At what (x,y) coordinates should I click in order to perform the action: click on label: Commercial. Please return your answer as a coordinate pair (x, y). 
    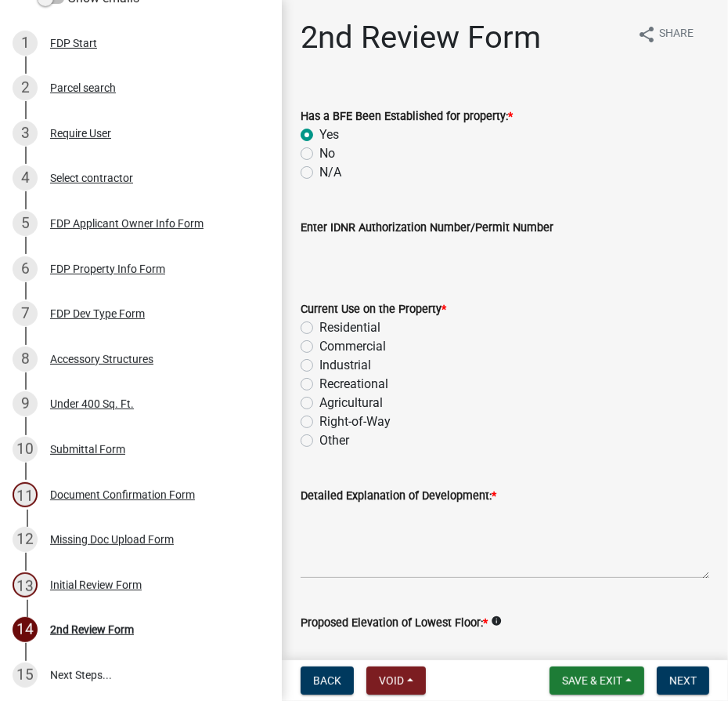
    Looking at the image, I should click on (353, 346).